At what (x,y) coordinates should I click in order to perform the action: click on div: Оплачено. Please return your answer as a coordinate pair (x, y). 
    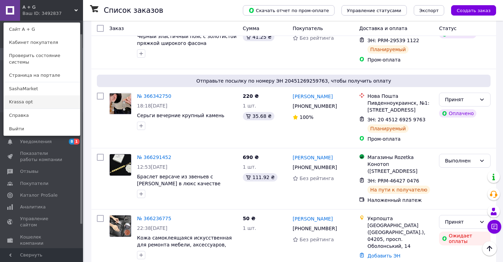
    Looking at the image, I should click on (458, 113).